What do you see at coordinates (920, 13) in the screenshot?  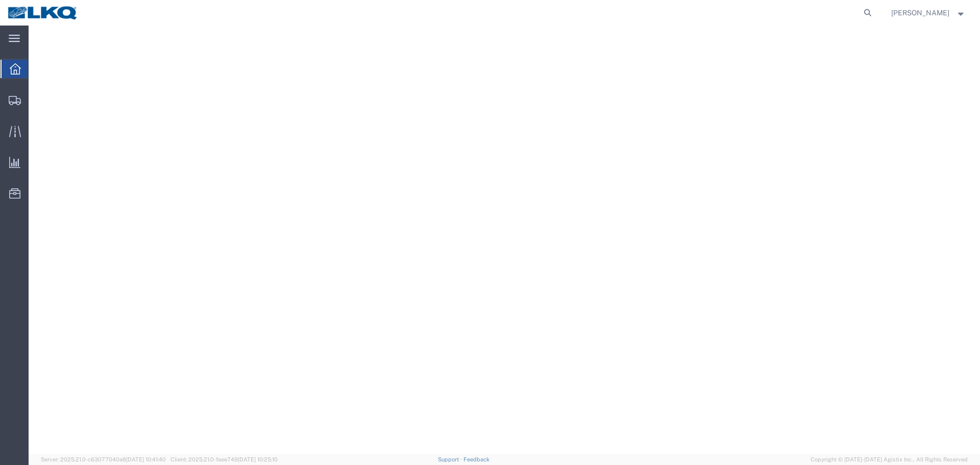 I see `span: Oscar Davila` at bounding box center [920, 13].